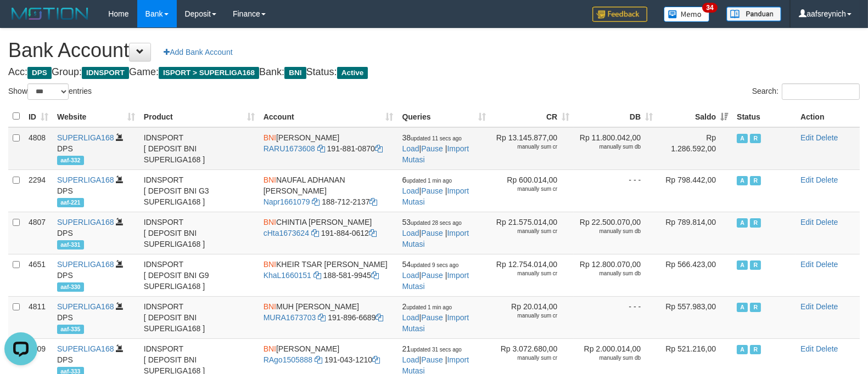 The image size is (868, 374). What do you see at coordinates (316, 202) in the screenshot?
I see `a: Copy Napr1661079 to clipboard` at bounding box center [316, 202].